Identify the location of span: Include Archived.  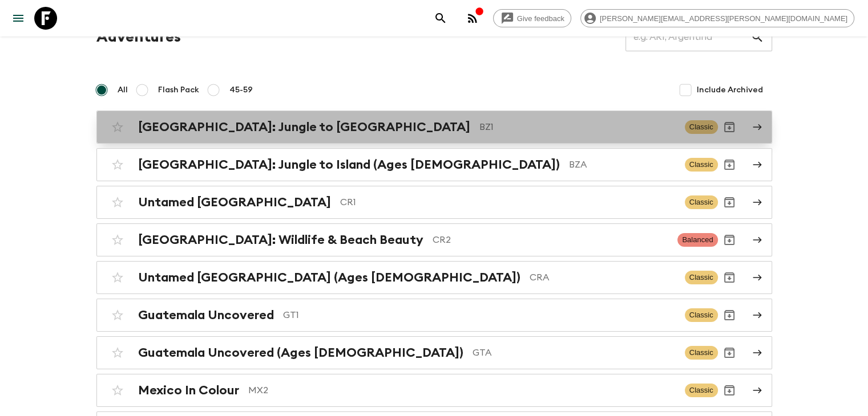
(730, 90).